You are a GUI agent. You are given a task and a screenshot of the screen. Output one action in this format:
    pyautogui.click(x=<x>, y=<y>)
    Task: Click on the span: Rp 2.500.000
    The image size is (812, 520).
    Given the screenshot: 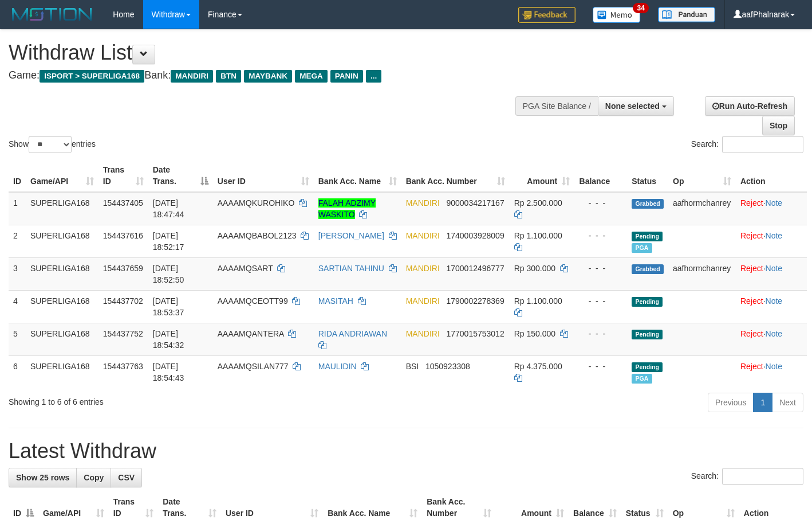 What is the action you would take?
    pyautogui.click(x=539, y=203)
    